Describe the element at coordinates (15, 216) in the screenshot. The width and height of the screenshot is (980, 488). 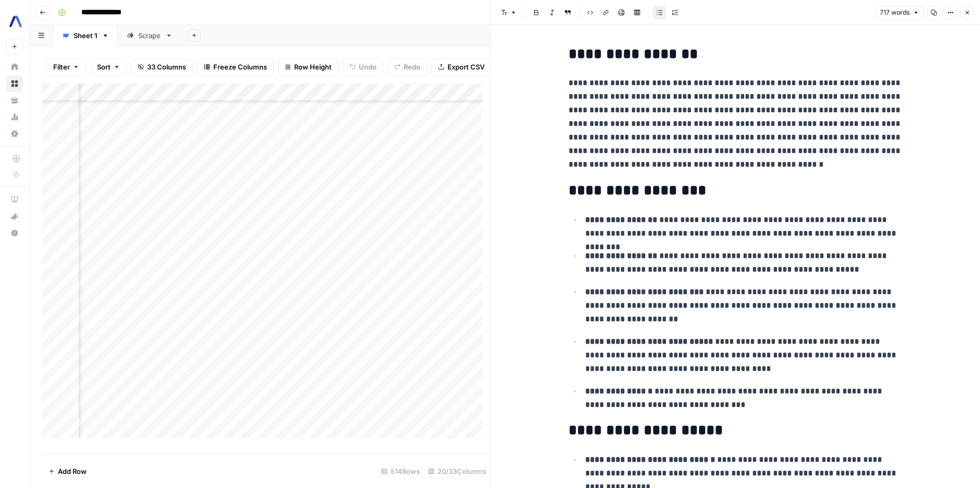
I see `div: What's new?` at that location.